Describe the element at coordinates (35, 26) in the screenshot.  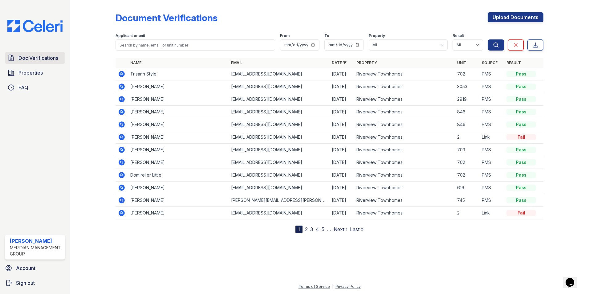
I see `img: CE_Logo_Blue-a8612792a0a2168367f1c8372b55b34899dd931a85d93a1a3d3e32e68fde9ad4.png` at that location.